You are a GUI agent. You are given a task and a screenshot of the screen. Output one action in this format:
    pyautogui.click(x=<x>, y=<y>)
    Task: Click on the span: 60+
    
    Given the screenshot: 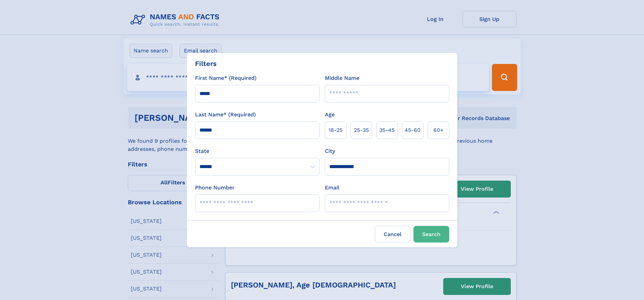 What is the action you would take?
    pyautogui.click(x=438, y=130)
    